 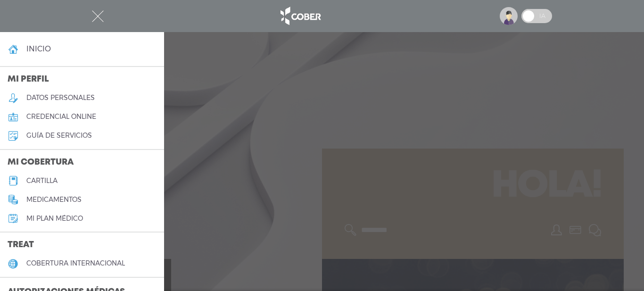 What do you see at coordinates (59, 135) in the screenshot?
I see `h5: guía de servicios` at bounding box center [59, 135].